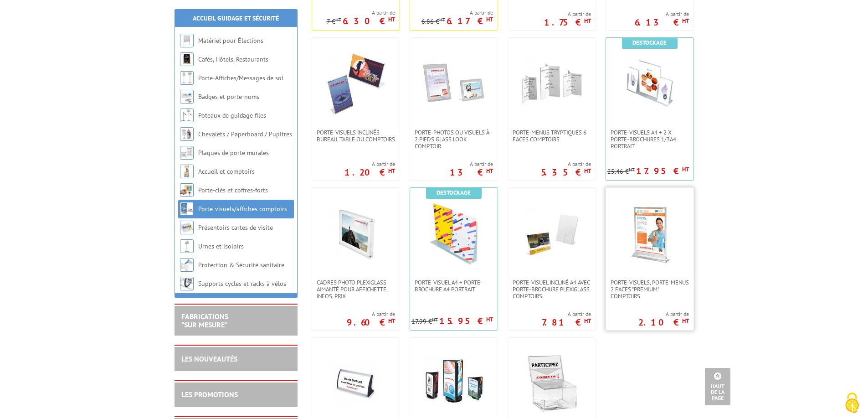 Image resolution: width=868 pixels, height=419 pixels. Describe the element at coordinates (242, 283) in the screenshot. I see `a: Supports cycles et racks à vélos` at that location.